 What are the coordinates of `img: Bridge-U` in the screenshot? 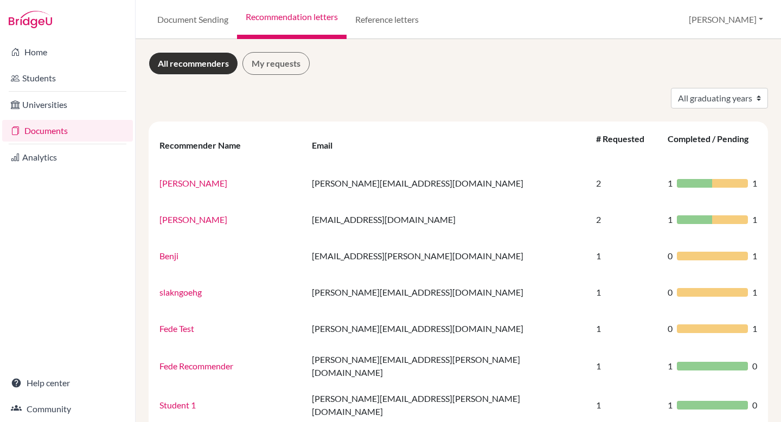 It's located at (30, 20).